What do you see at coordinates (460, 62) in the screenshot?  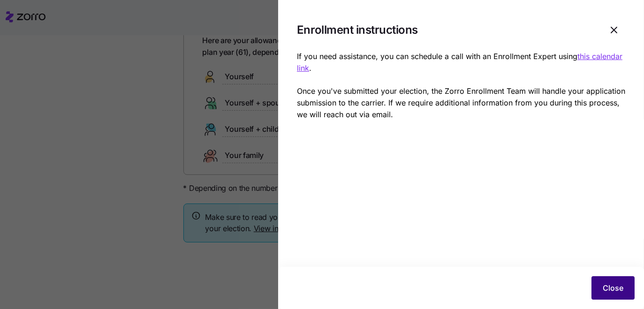 I see `u: this calendar link` at bounding box center [460, 62].